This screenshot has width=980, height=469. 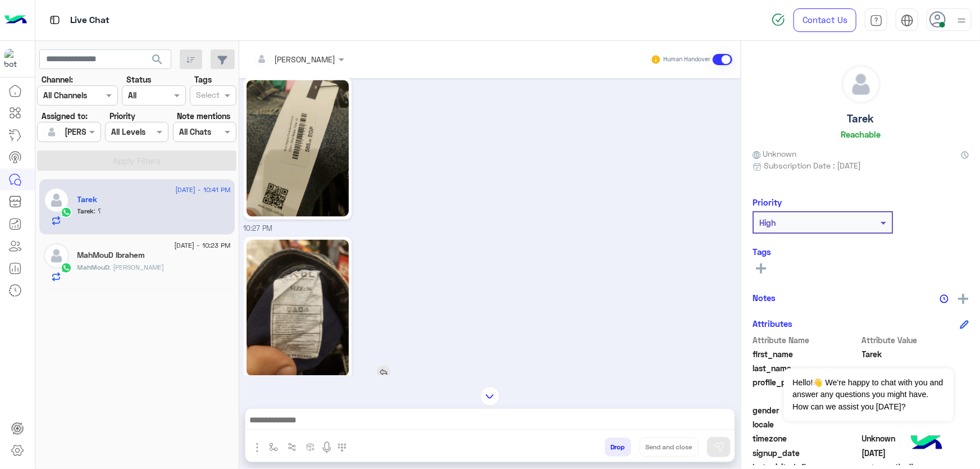 I want to click on span: 10:27 PM, so click(x=258, y=229).